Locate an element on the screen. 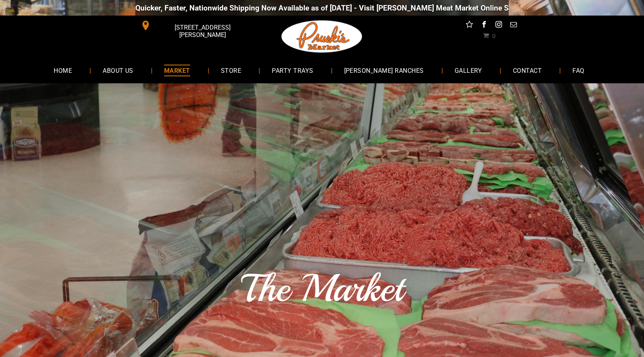  a: HOME is located at coordinates (62, 70).